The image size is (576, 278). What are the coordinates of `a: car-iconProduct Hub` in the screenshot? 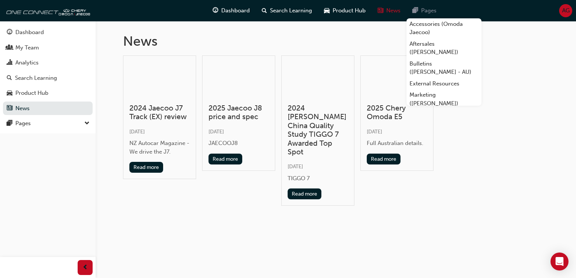 It's located at (345, 11).